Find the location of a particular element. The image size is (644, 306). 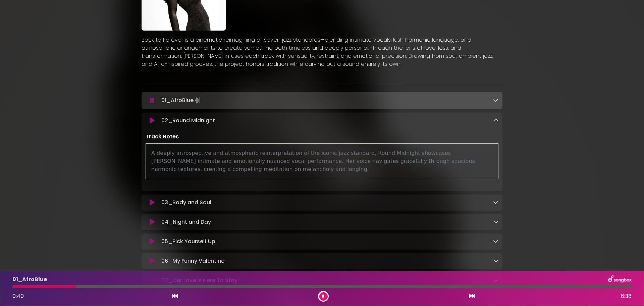

p: 02_Round Midnight is located at coordinates (188, 121).